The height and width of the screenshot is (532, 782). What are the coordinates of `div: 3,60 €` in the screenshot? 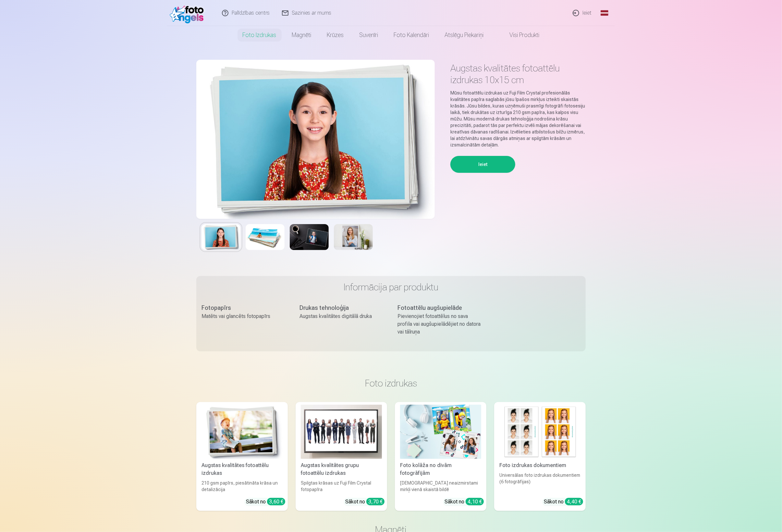 It's located at (276, 502).